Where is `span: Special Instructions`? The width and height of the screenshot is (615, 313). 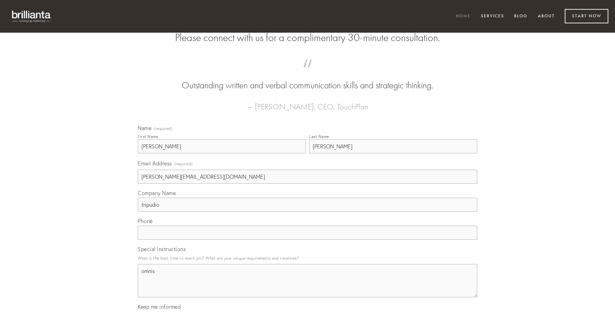 span: Special Instructions is located at coordinates (162, 249).